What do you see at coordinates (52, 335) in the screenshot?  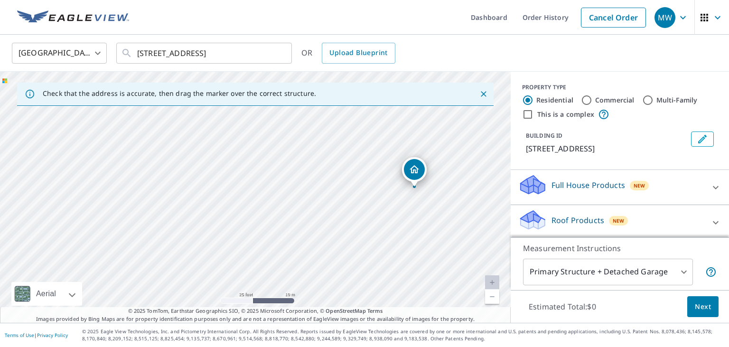 I see `a: Privacy Policy` at bounding box center [52, 335].